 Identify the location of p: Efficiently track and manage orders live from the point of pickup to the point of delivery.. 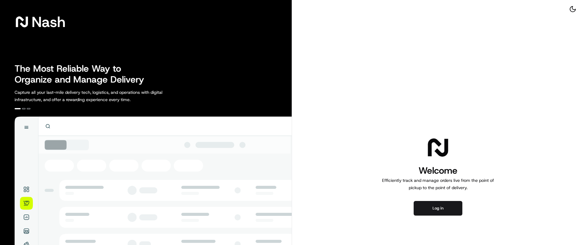
(438, 184).